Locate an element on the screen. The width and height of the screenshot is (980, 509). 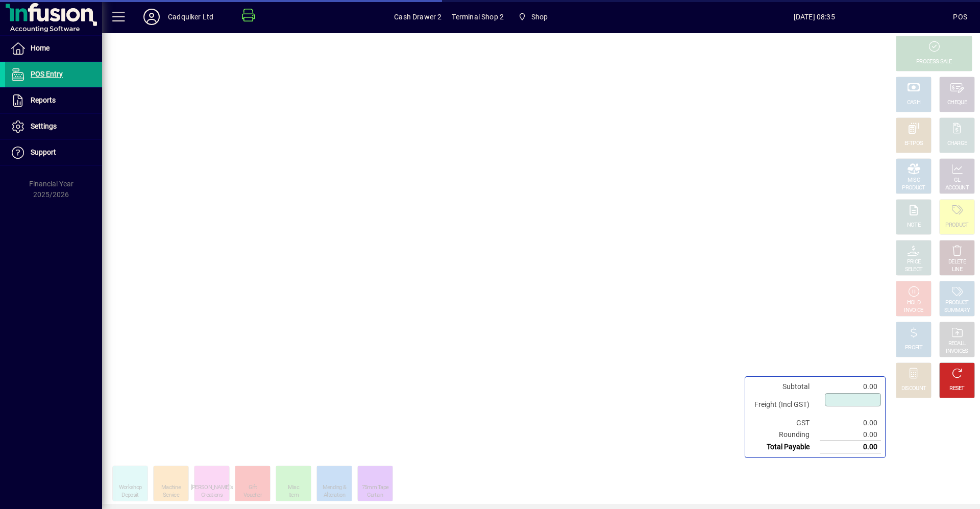
div: RECALL is located at coordinates (957, 343).